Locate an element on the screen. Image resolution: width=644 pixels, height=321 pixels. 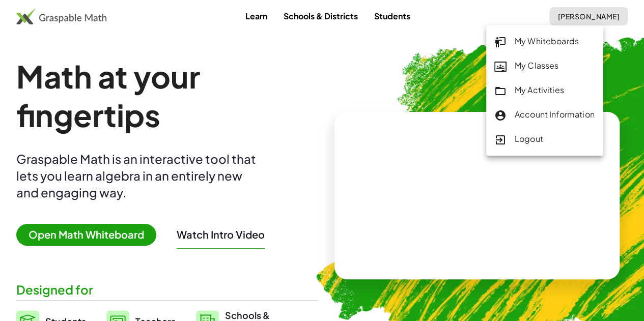
a: My Classes is located at coordinates (544, 66).